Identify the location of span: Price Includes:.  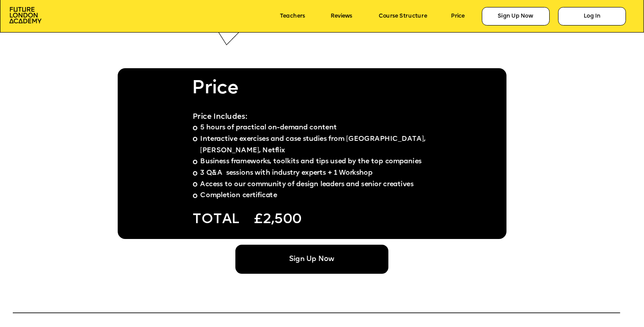
(220, 117).